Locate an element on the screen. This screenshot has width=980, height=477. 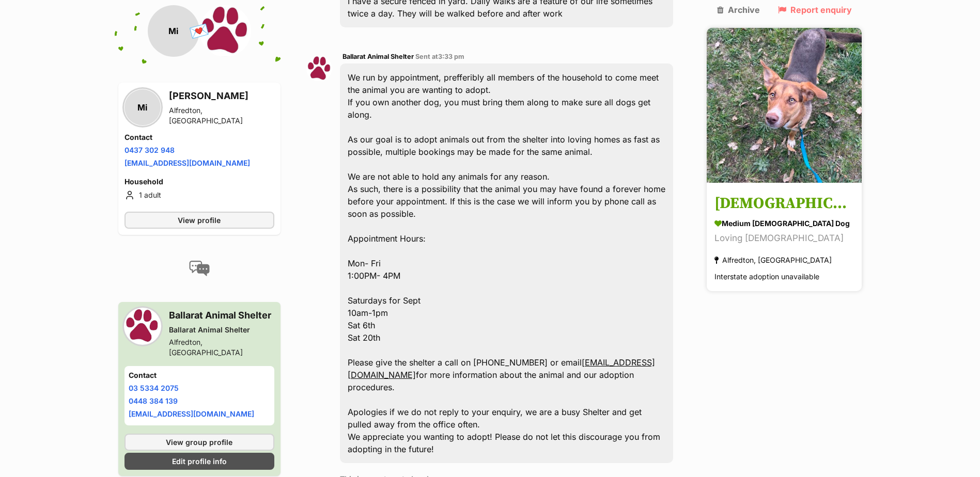
span: View group profile is located at coordinates (199, 442).